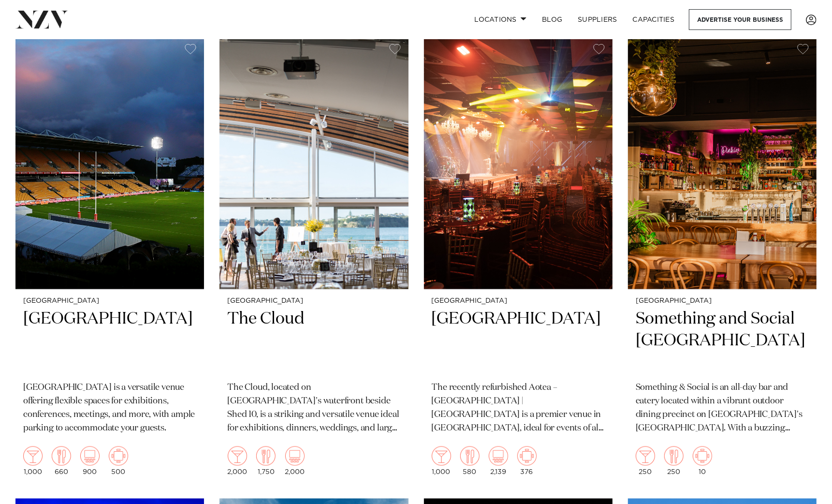 Image resolution: width=832 pixels, height=504 pixels. I want to click on a: SUPPLIERS, so click(597, 19).